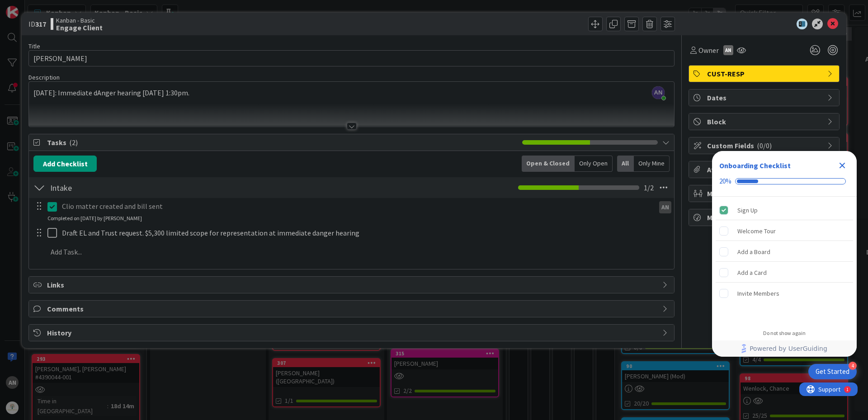 This screenshot has height=420, width=868. I want to click on p: Draft EL and Trust request. $5,300 limited scope for representation at immediate danger hearing, so click(365, 232).